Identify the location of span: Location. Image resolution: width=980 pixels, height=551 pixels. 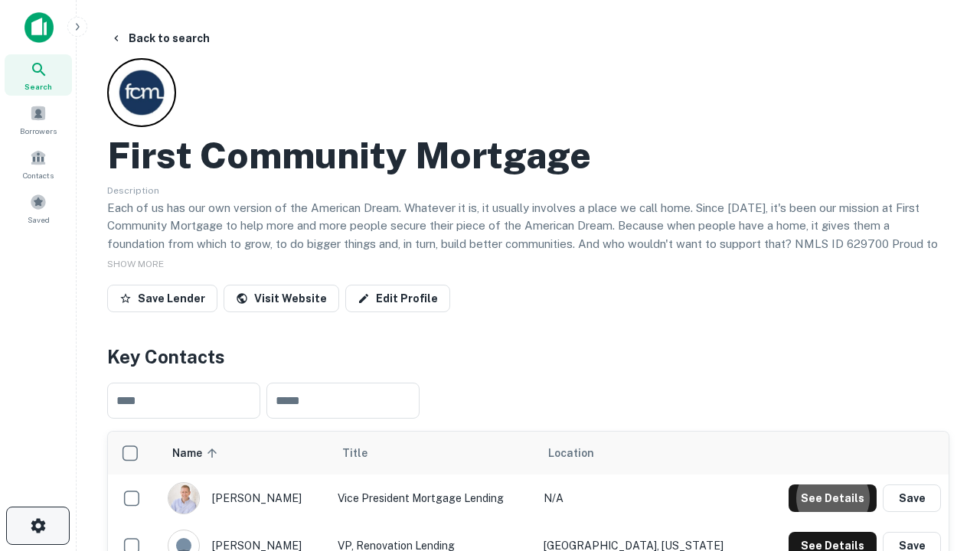
(571, 453).